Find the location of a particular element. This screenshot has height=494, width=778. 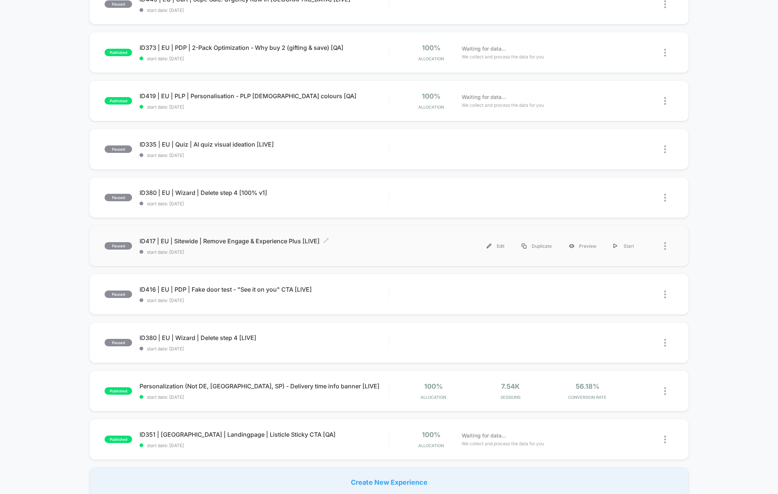

span: 7.54k is located at coordinates (511, 386).